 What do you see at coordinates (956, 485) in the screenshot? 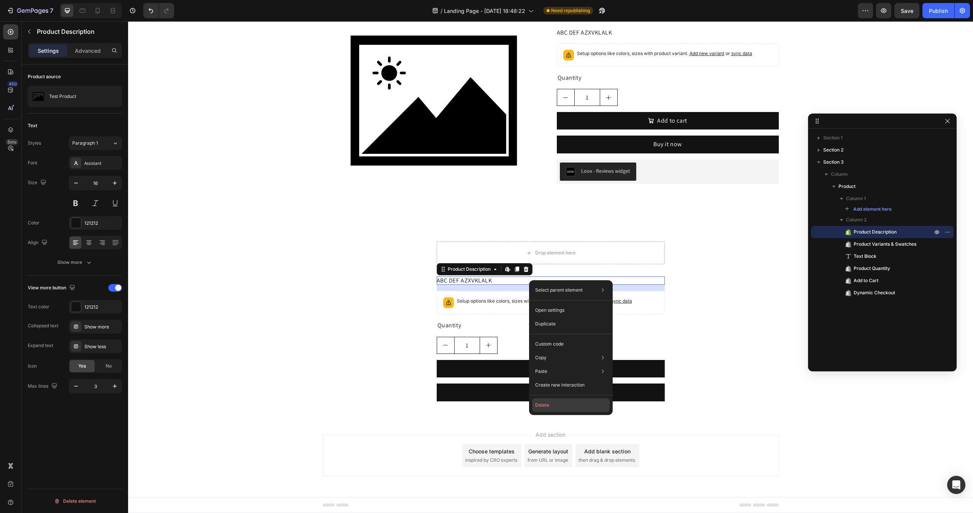
I see `div: Open Intercom Messenger` at bounding box center [956, 485].